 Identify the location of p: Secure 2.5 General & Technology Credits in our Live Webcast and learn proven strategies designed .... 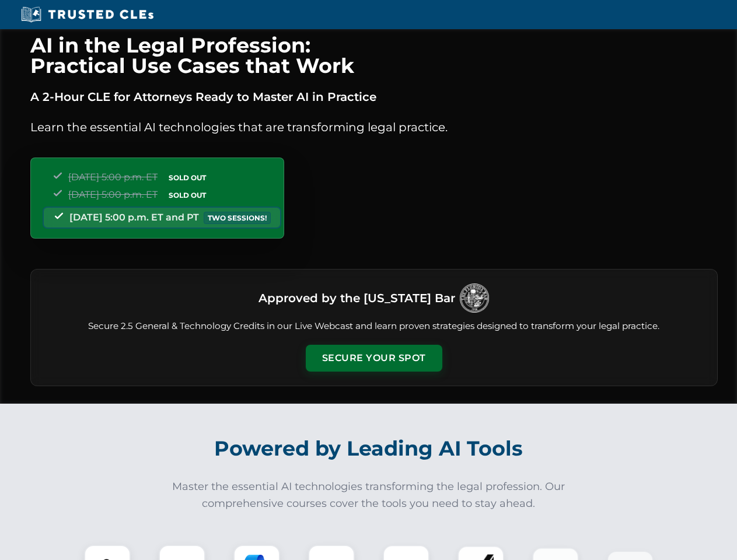
(374, 326).